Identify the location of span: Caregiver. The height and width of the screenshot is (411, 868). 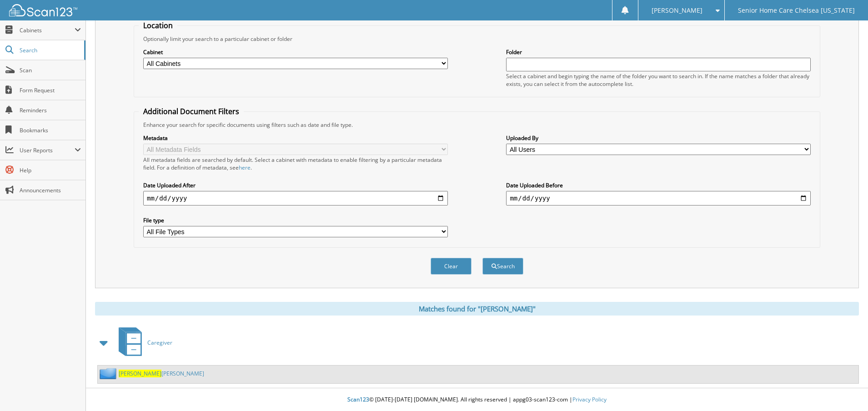
(159, 342).